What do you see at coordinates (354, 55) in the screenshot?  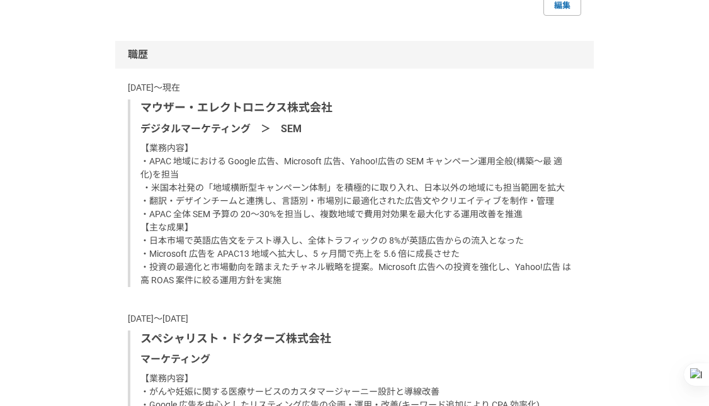 I see `div: 職歴` at bounding box center [354, 55].